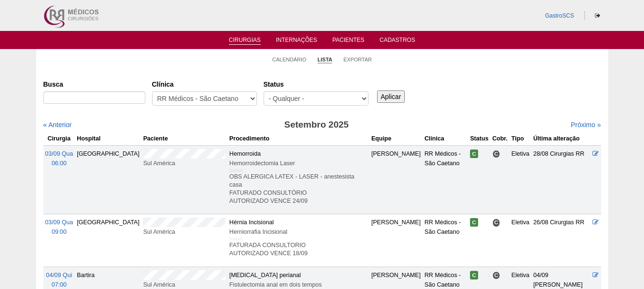 Image resolution: width=644 pixels, height=289 pixels. What do you see at coordinates (298, 232) in the screenshot?
I see `div: Herniorrafia Incisional` at bounding box center [298, 232].